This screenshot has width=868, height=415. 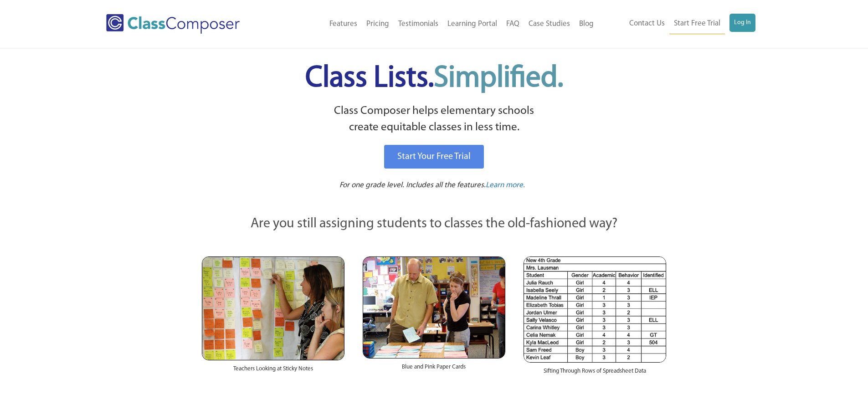 What do you see at coordinates (742, 23) in the screenshot?
I see `a: Log In` at bounding box center [742, 23].